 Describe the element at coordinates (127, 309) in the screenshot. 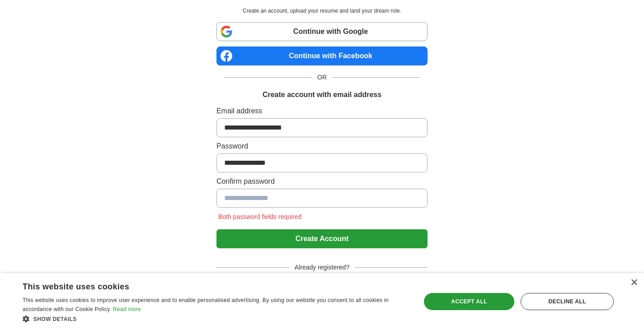

I see `a: Read more, opens a new window` at that location.